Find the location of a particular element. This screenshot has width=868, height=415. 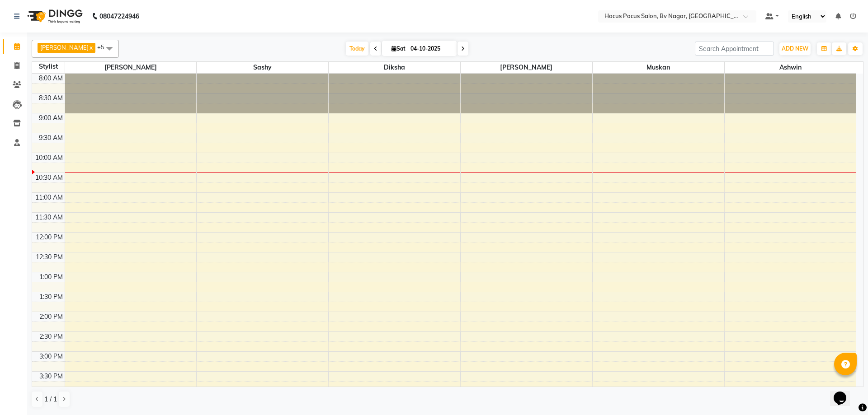

span: Ashwin is located at coordinates (790, 68).